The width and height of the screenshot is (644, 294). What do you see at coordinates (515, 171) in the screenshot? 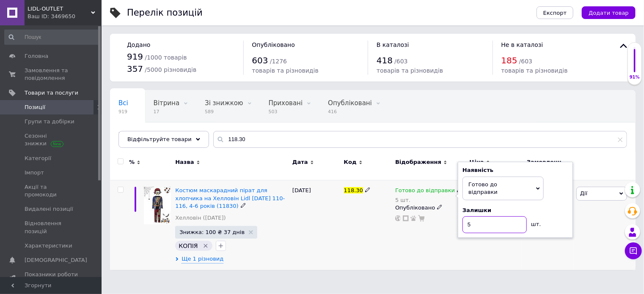
I see `div: Наявність` at bounding box center [515, 171].